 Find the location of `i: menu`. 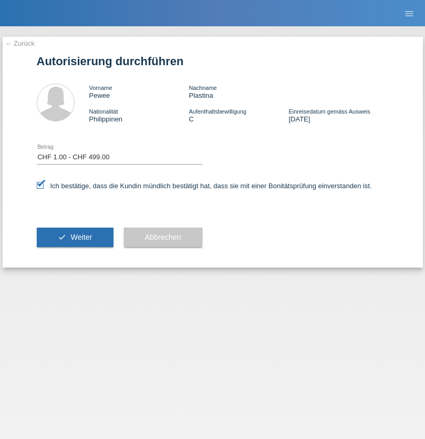

i: menu is located at coordinates (409, 14).